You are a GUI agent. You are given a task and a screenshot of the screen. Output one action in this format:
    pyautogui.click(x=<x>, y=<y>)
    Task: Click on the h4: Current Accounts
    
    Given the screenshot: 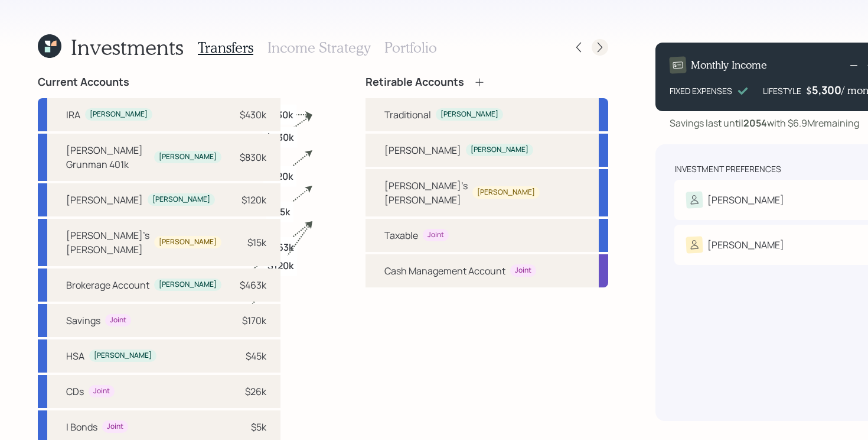 What is the action you would take?
    pyautogui.click(x=83, y=82)
    